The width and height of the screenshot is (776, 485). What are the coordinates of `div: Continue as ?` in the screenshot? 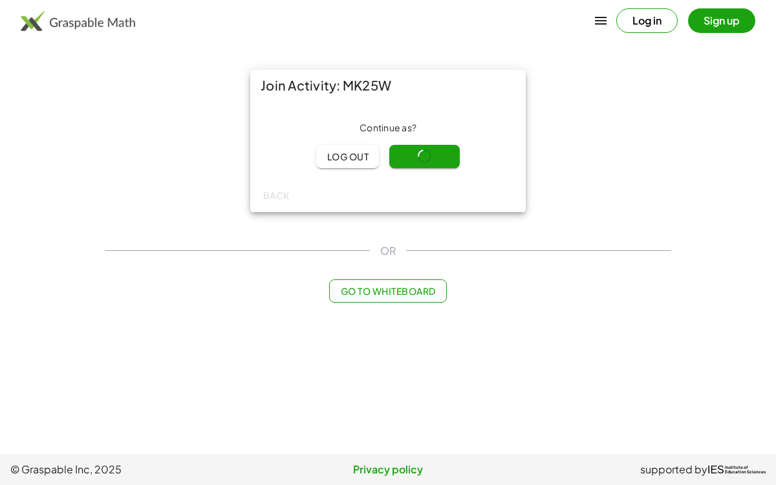 It's located at (388, 128).